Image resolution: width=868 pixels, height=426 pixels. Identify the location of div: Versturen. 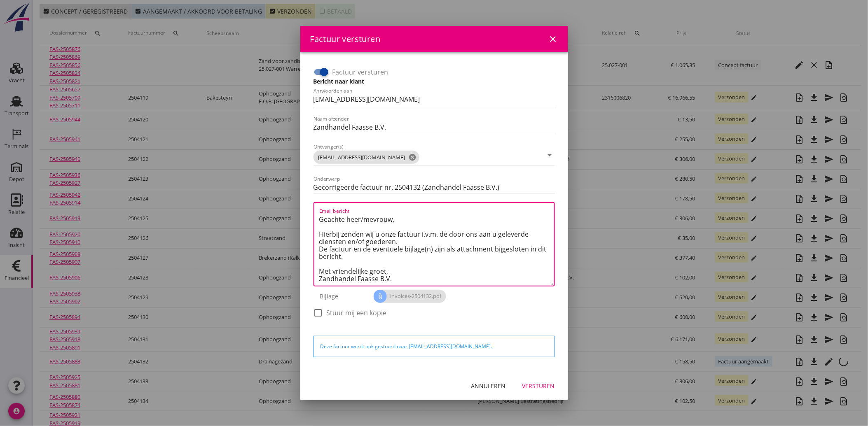
(538, 386).